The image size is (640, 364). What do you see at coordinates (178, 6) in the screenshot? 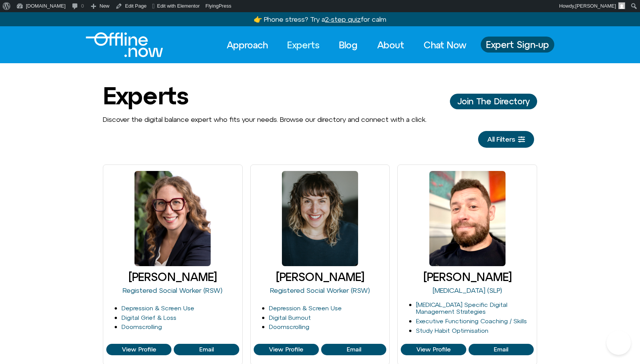
I see `span: Edit with Elementor` at bounding box center [178, 6].